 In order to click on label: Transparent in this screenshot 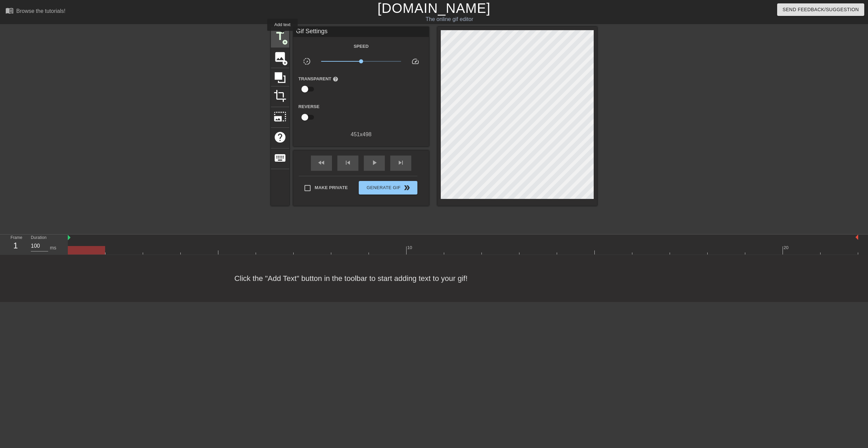, I will do `click(319, 79)`.